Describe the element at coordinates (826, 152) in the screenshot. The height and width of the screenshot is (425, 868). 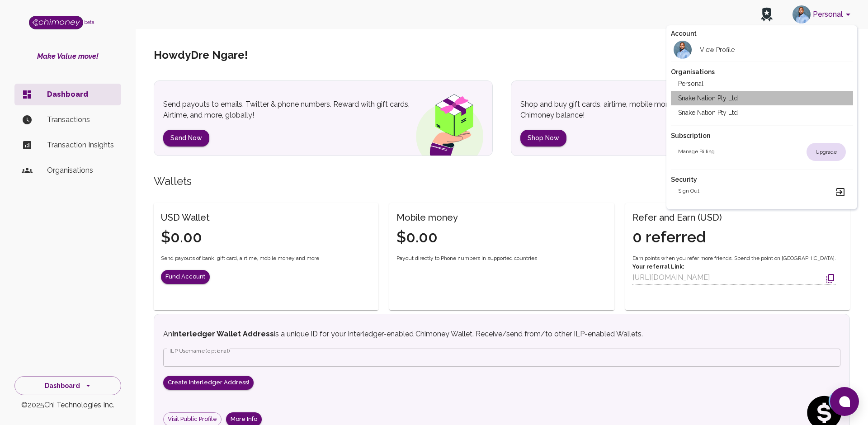
I see `div: Upgrade` at that location.